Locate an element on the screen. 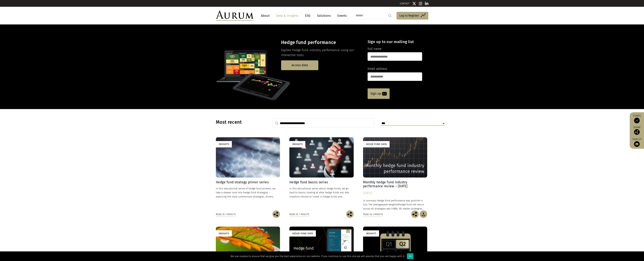  a: Solutions is located at coordinates (324, 16).